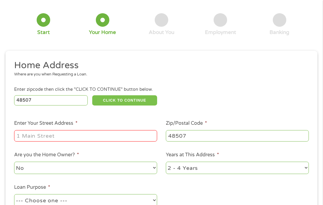 The height and width of the screenshot is (205, 323). I want to click on div: Your Home, so click(102, 32).